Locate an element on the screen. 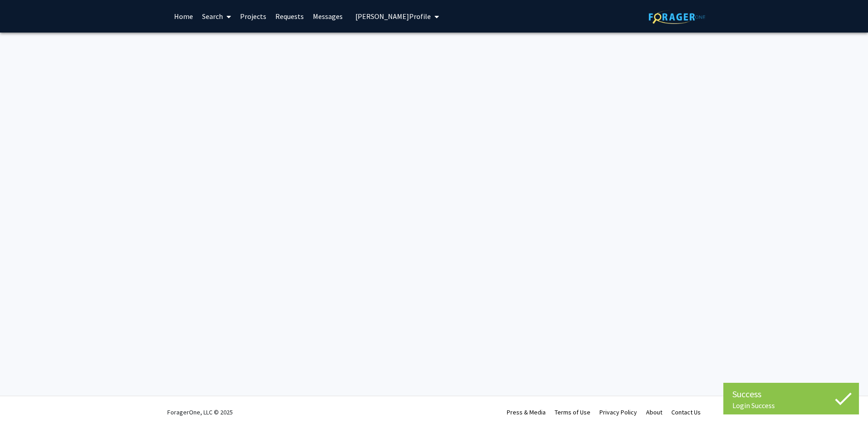 This screenshot has width=868, height=428. a: Search is located at coordinates (216, 16).